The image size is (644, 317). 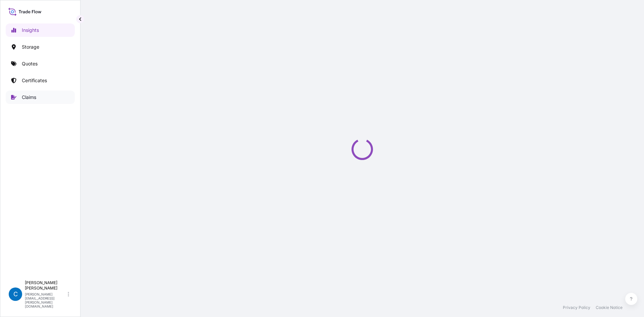 What do you see at coordinates (609, 308) in the screenshot?
I see `p: Cookie Notice` at bounding box center [609, 308].